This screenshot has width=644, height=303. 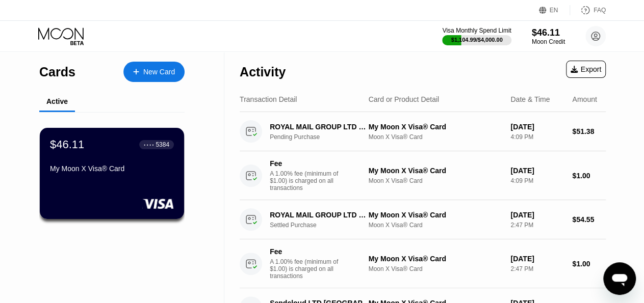 I want to click on div: Settled Purchase, so click(x=324, y=225).